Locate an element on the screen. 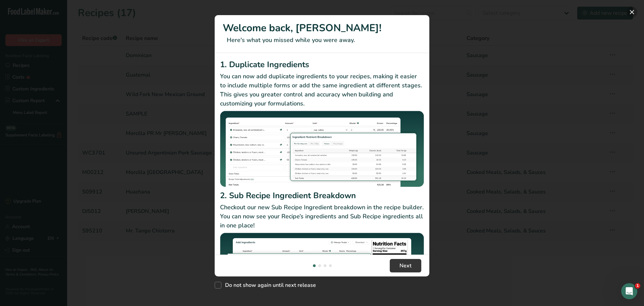  h2: 1. Duplicate Ingredients is located at coordinates (322, 64).